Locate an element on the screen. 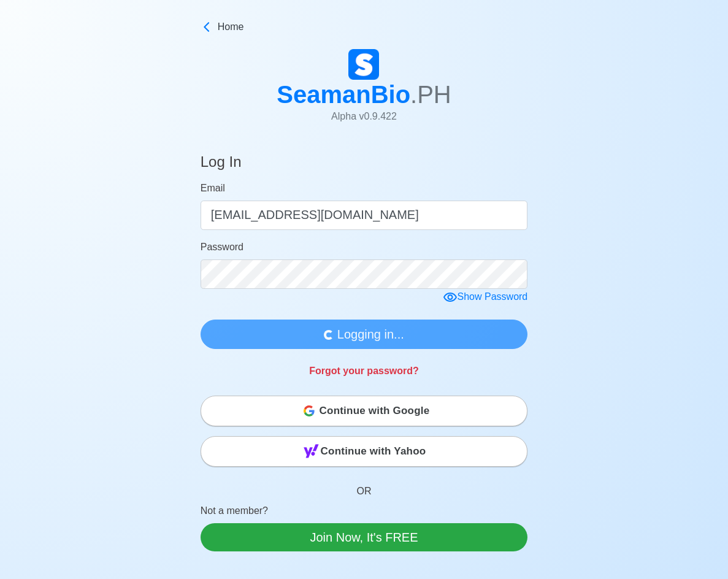 This screenshot has width=728, height=579. a: Join Now, It's FREE is located at coordinates (364, 537).